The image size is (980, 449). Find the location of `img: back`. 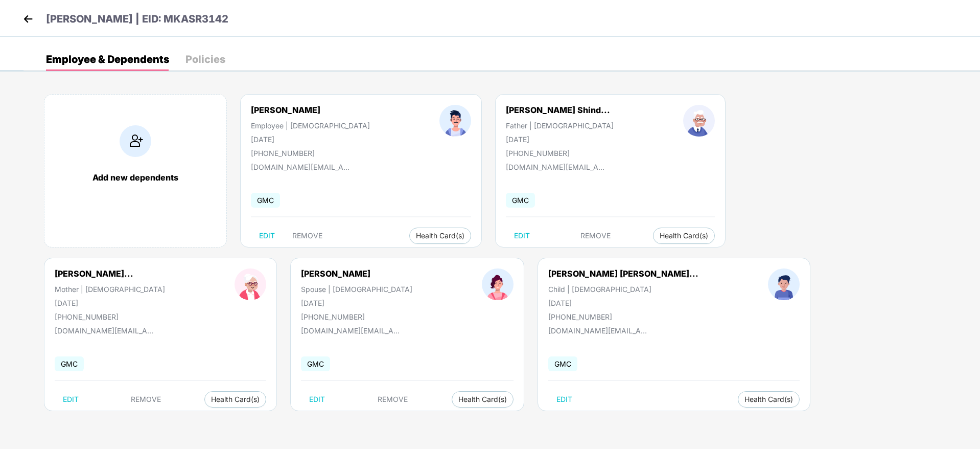

img: back is located at coordinates (28, 19).